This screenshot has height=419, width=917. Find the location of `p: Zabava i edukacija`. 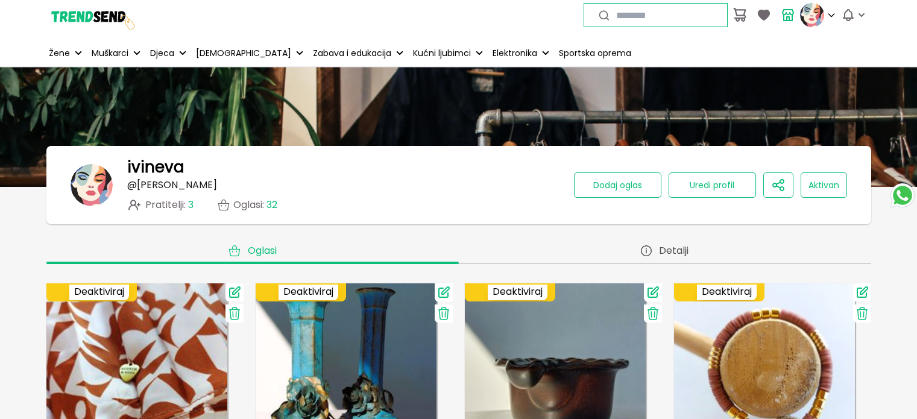

p: Zabava i edukacija is located at coordinates (352, 53).